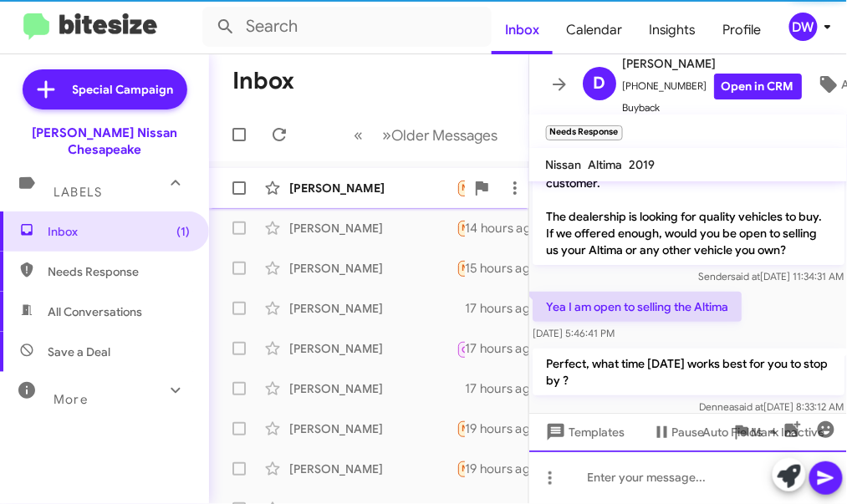  Describe the element at coordinates (594, 30) in the screenshot. I see `span: Calendar` at that location.